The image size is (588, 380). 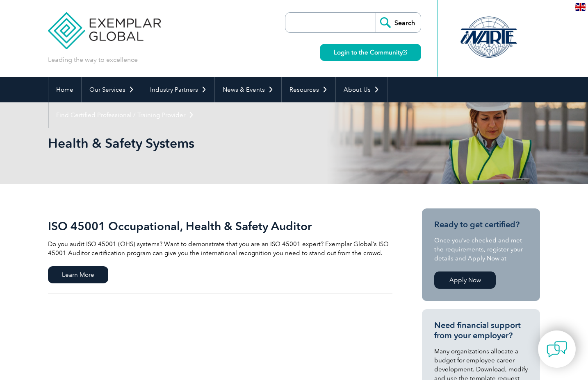 I want to click on span: Learn More, so click(x=78, y=275).